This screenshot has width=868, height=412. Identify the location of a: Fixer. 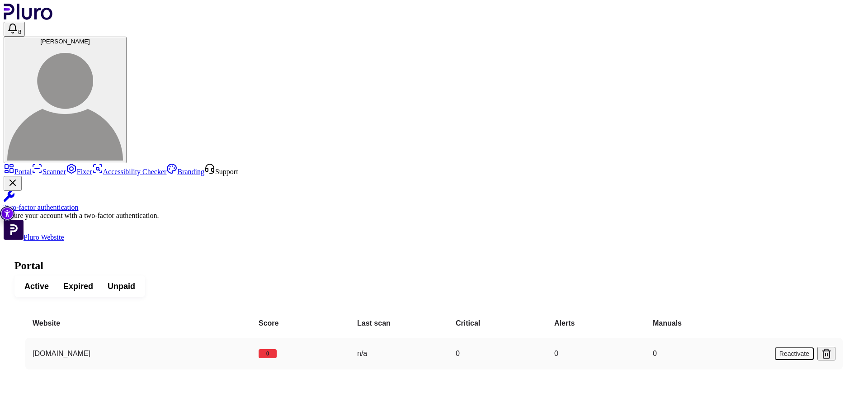
(79, 172).